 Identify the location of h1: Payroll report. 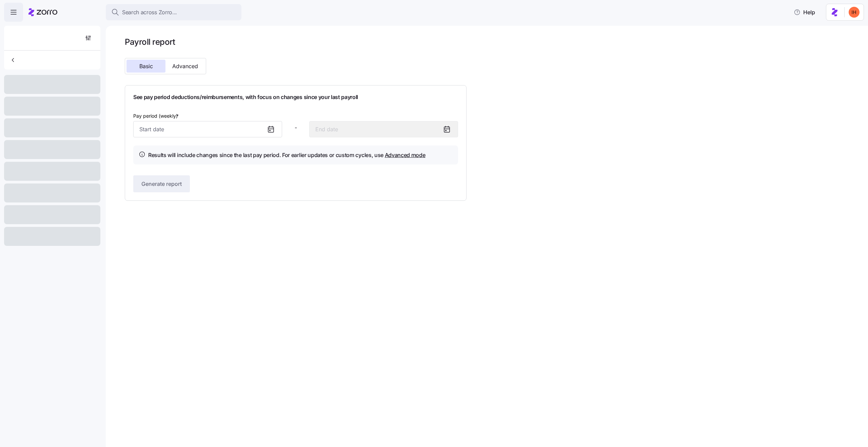
(296, 42).